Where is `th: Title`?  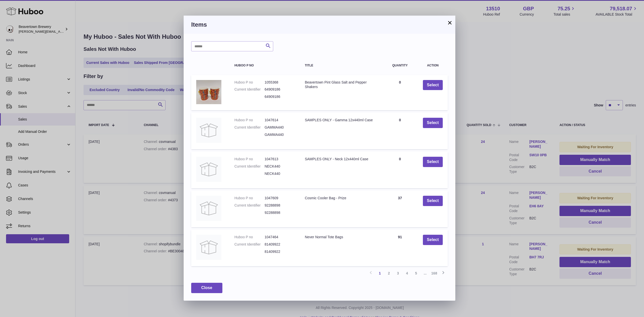
th: Title is located at coordinates (341, 65).